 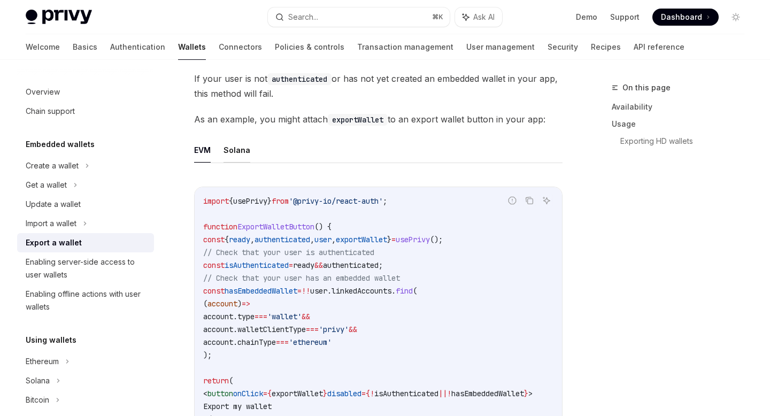 What do you see at coordinates (51, 224) in the screenshot?
I see `div: Import a wallet` at bounding box center [51, 224].